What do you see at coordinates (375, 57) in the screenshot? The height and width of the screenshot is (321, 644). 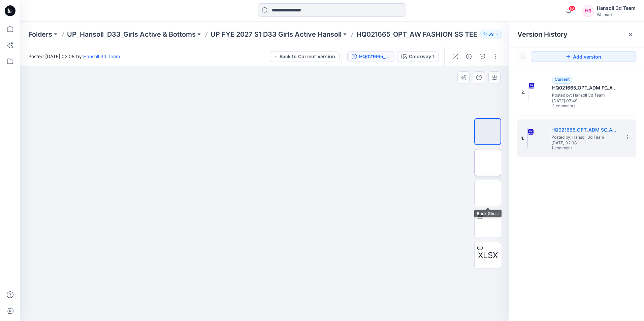 I see `div: HQ021665_OPT_ADM SC_AW FASHION SS TEE` at bounding box center [375, 57].